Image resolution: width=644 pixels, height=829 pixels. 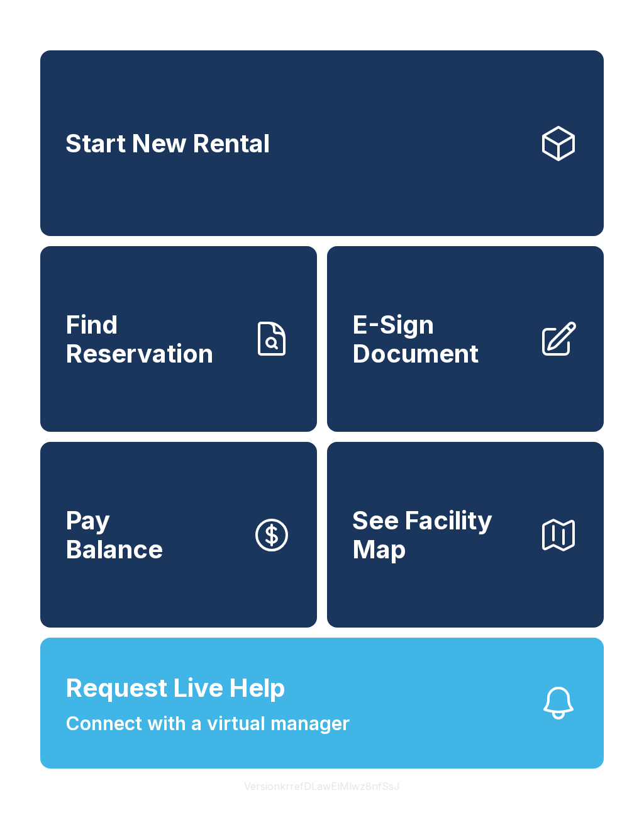 What do you see at coordinates (322, 143) in the screenshot?
I see `a: Start New Rental` at bounding box center [322, 143].